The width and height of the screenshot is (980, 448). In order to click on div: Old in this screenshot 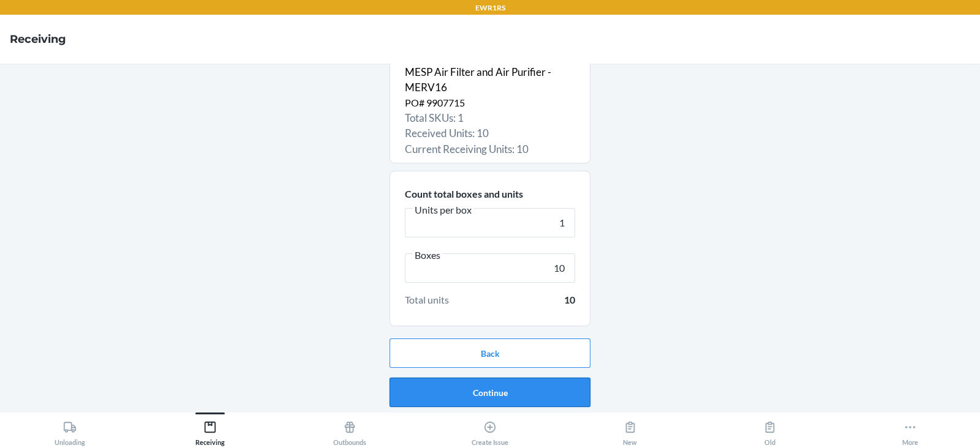, I will do `click(770, 431)`.